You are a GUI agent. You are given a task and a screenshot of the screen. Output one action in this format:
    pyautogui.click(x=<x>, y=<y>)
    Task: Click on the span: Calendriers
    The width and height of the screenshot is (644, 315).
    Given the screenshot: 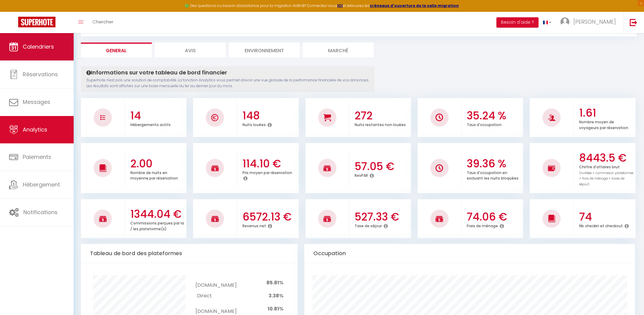 What is the action you would take?
    pyautogui.click(x=38, y=46)
    